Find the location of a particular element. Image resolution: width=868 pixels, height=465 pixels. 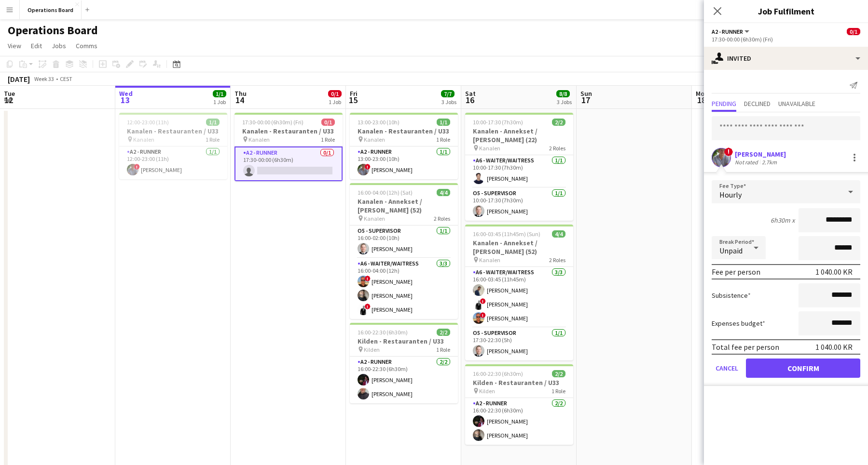

label: Subsistence is located at coordinates (731, 296).